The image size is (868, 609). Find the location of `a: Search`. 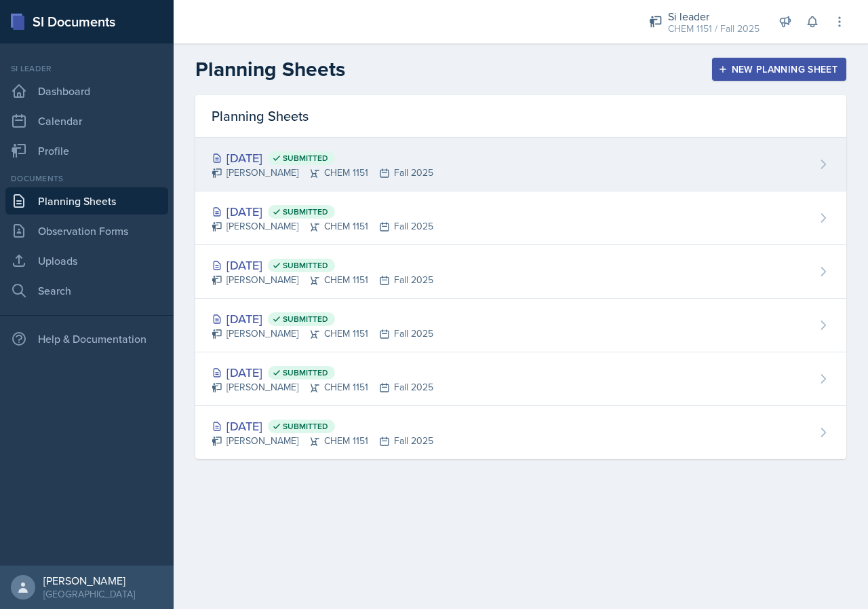

a: Search is located at coordinates (87, 291).